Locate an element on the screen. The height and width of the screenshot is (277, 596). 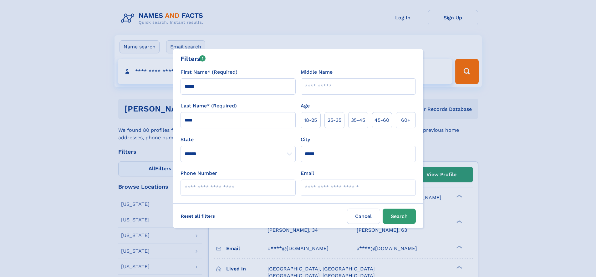
label: First Name* (Required) is located at coordinates (209, 72).